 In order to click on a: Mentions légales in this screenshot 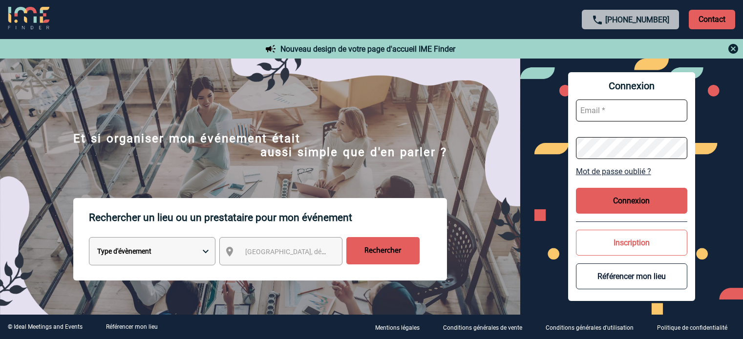, I will do `click(401, 327)`.